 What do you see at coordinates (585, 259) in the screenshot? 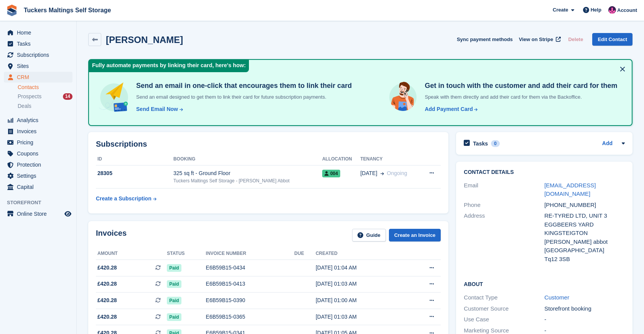
I see `div: Tq12 3SB` at bounding box center [585, 259].